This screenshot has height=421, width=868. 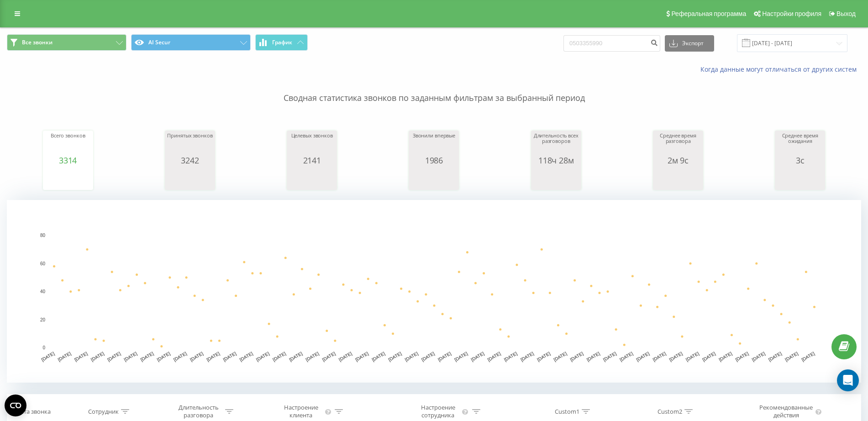 What do you see at coordinates (799, 160) in the screenshot?
I see `div: 3с` at bounding box center [799, 160].